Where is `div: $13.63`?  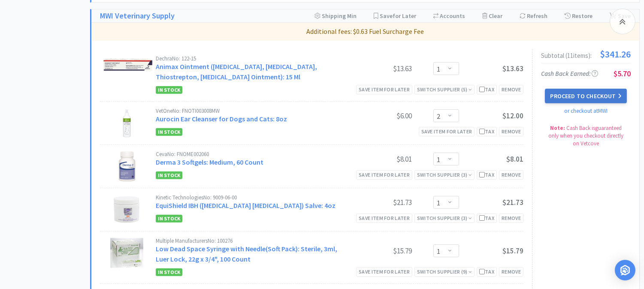 div: $13.63 is located at coordinates (380, 69).